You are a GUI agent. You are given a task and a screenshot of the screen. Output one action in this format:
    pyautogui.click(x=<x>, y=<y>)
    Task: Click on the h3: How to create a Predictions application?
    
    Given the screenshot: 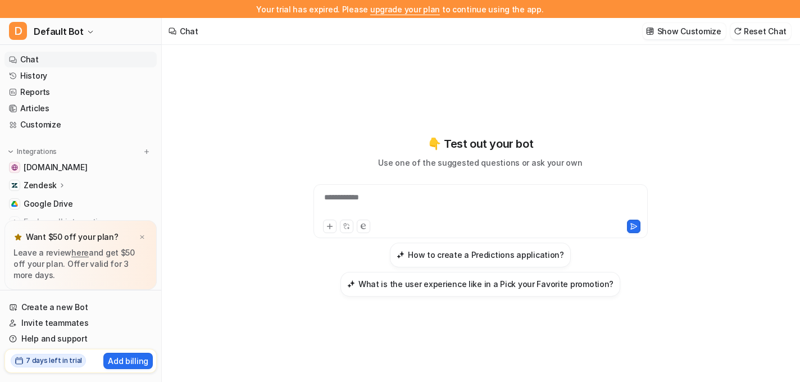 What is the action you would take?
    pyautogui.click(x=486, y=254)
    